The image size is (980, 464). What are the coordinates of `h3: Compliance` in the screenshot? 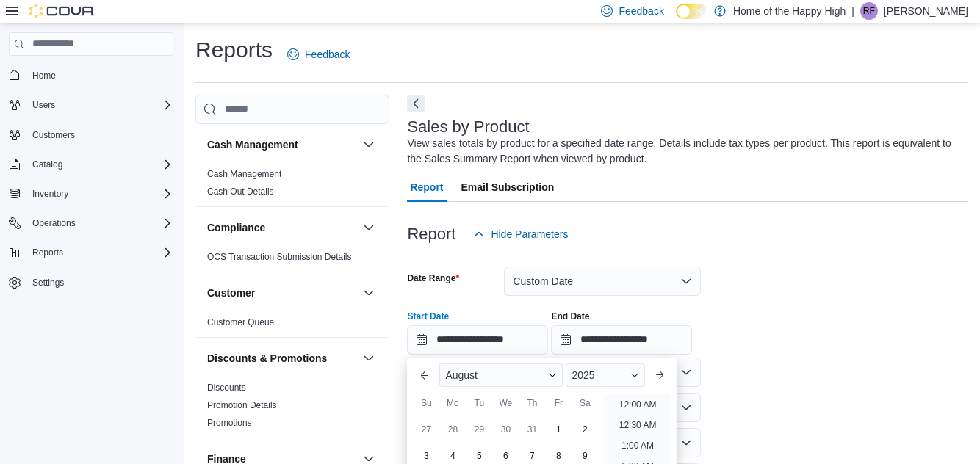 It's located at (236, 228).